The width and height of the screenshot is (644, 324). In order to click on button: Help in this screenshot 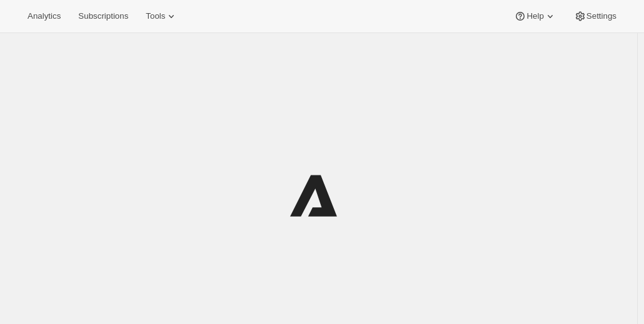, I will do `click(534, 16)`.